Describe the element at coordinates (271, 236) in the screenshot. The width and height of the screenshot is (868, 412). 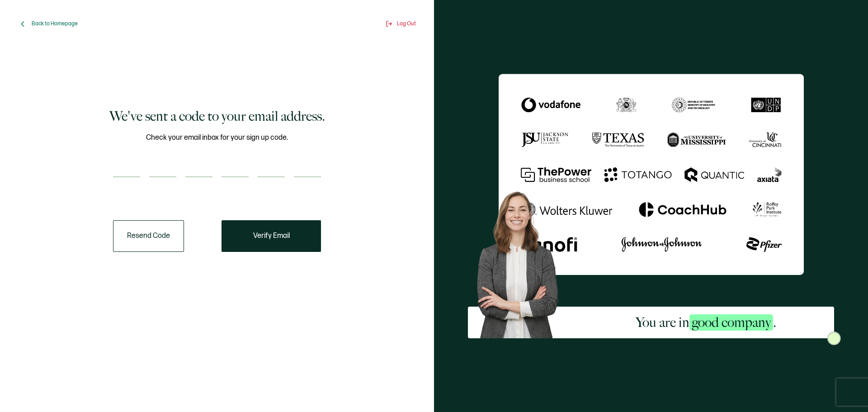
I see `button: Verify Email` at that location.